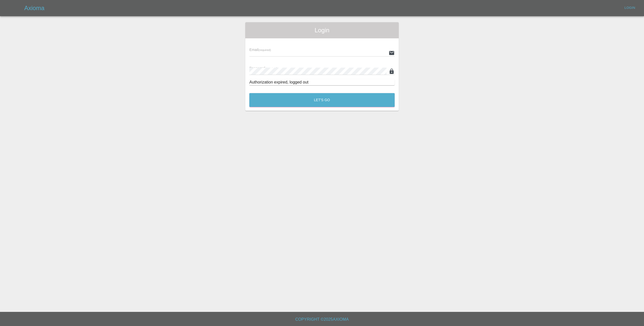  Describe the element at coordinates (322, 82) in the screenshot. I see `div: Authorization expired, logged out` at that location.